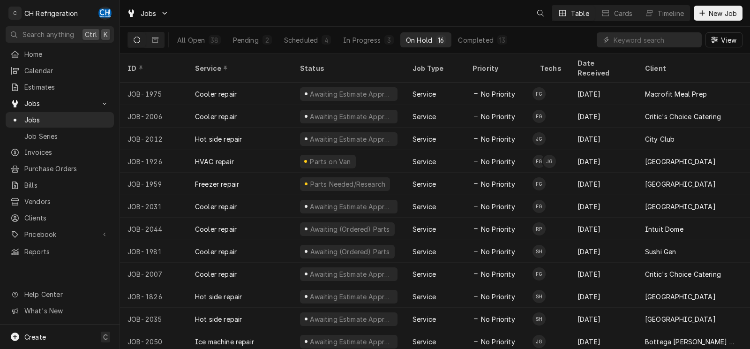 The height and width of the screenshot is (349, 750). Describe the element at coordinates (35, 336) in the screenshot. I see `span: Create` at that location.